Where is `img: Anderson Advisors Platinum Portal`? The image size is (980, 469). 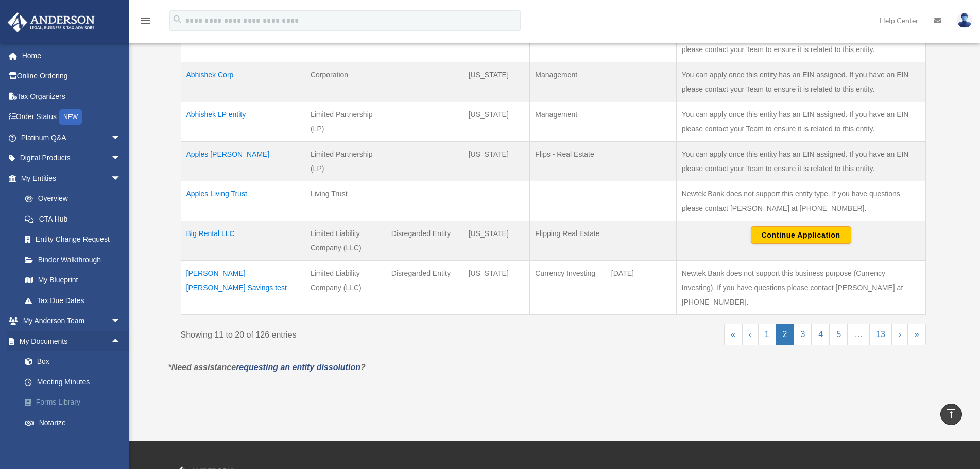 img: Anderson Advisors Platinum Portal is located at coordinates (51, 22).